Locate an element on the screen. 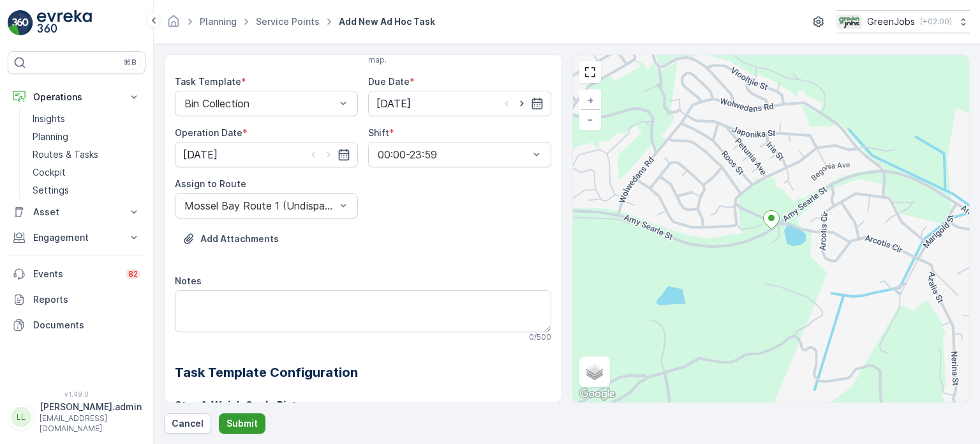 Image resolution: width=980 pixels, height=444 pixels. p: Operations is located at coordinates (77, 97).